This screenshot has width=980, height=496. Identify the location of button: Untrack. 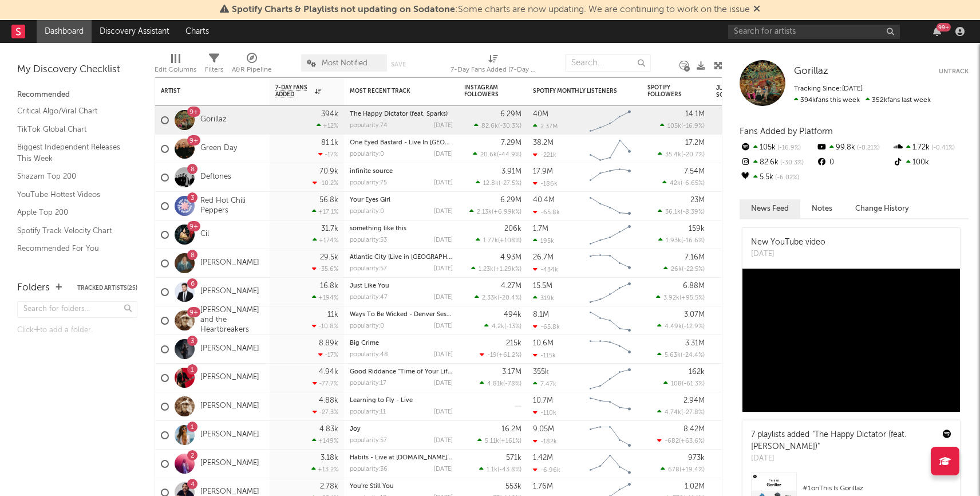
(954, 71).